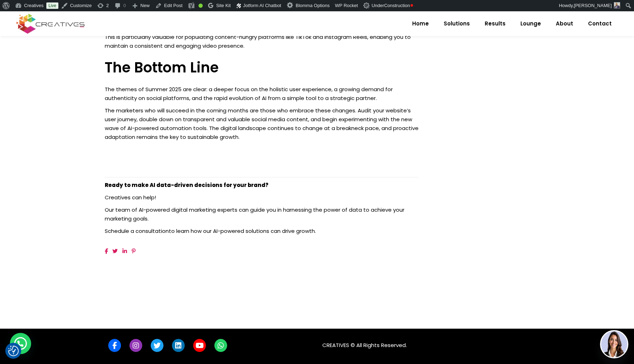 This screenshot has height=364, width=634. I want to click on span: Home, so click(421, 24).